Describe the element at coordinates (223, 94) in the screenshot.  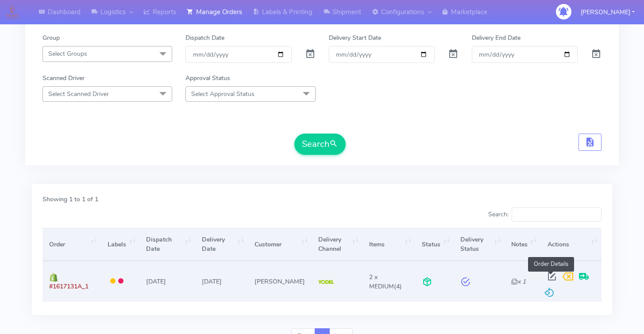
I see `span: Select Approval Status` at that location.